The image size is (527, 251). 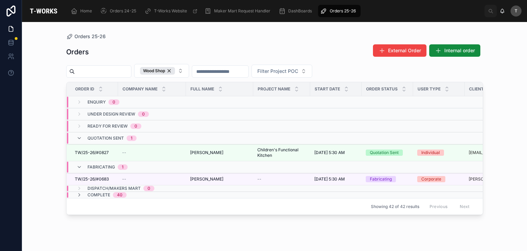 I want to click on span: Dispatch/Makers Mart, so click(x=114, y=188).